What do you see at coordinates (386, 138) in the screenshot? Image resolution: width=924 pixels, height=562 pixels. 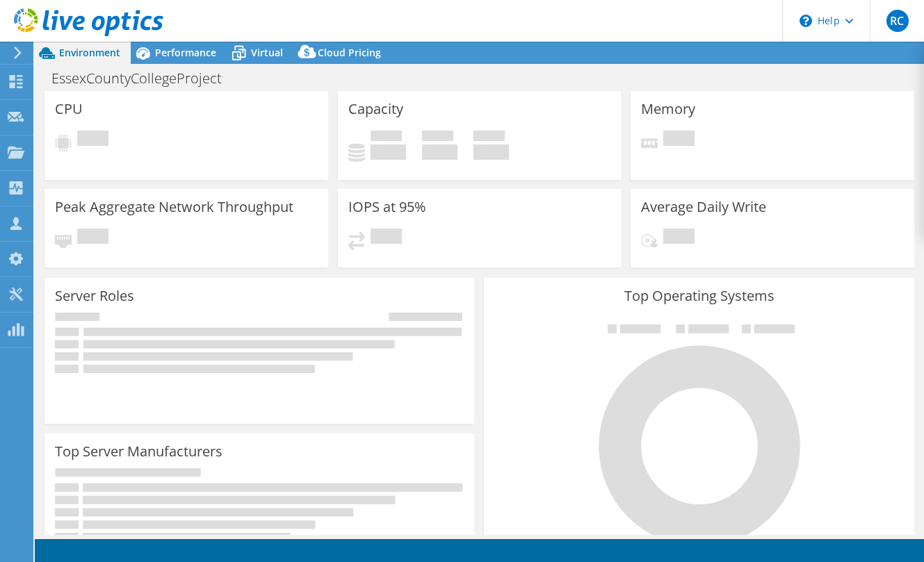 I see `span: Used` at bounding box center [386, 138].